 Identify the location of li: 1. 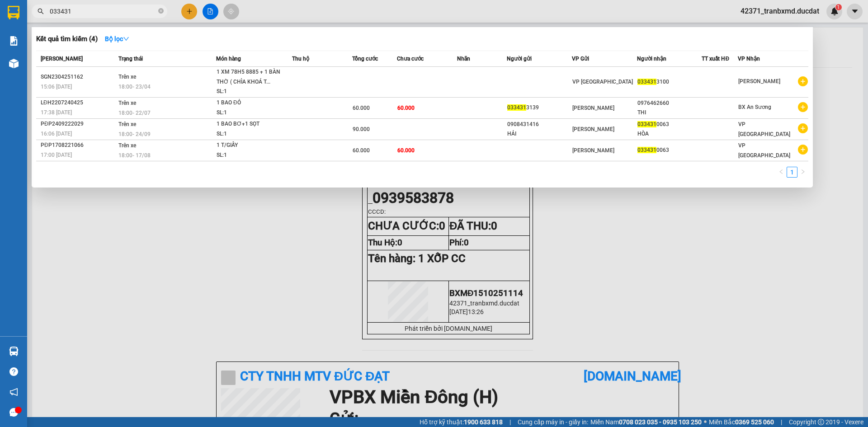
(792, 172).